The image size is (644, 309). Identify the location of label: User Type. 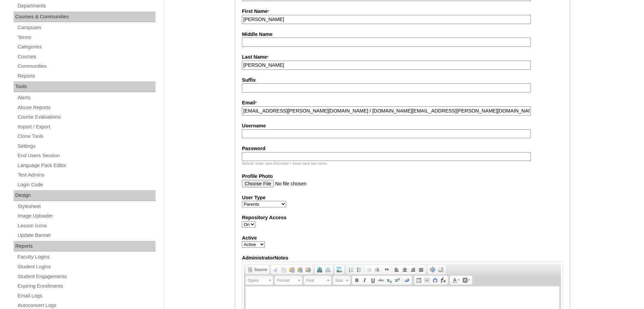
(403, 197).